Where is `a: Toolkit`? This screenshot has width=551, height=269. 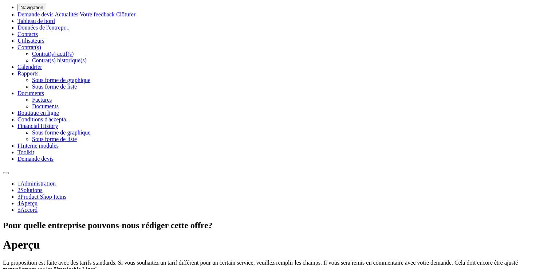
a: Toolkit is located at coordinates (26, 152).